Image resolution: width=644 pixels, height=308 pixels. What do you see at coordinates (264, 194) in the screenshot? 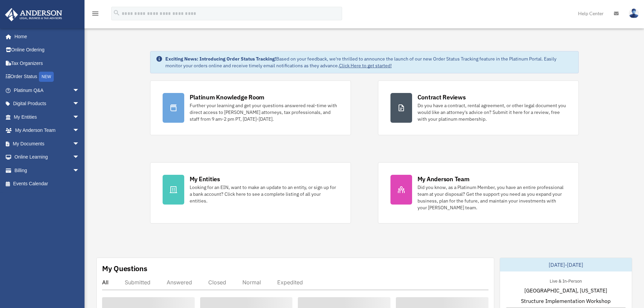
I see `div: Looking for an EIN, want to make an update to an entity, or sign up for a bank account? Click her...` at bounding box center [264, 194].